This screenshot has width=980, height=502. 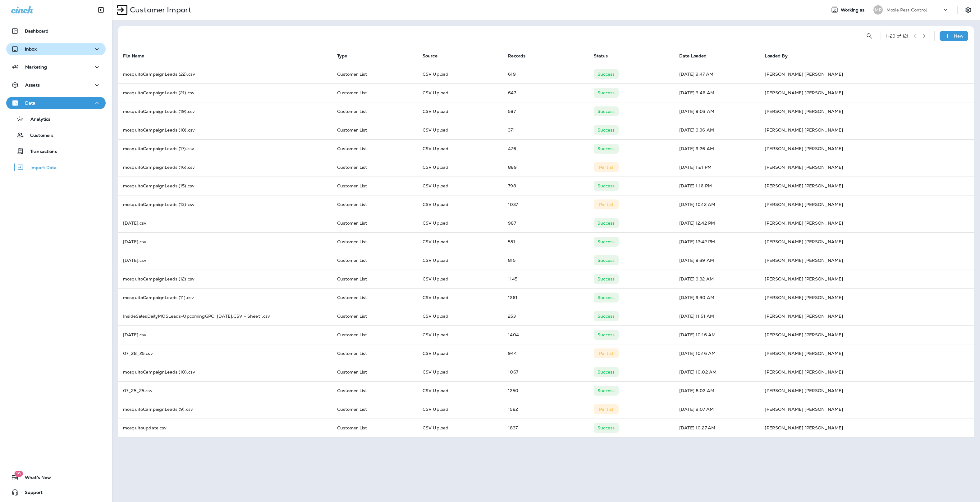 What do you see at coordinates (546, 149) in the screenshot?
I see `td: 476` at bounding box center [546, 149].